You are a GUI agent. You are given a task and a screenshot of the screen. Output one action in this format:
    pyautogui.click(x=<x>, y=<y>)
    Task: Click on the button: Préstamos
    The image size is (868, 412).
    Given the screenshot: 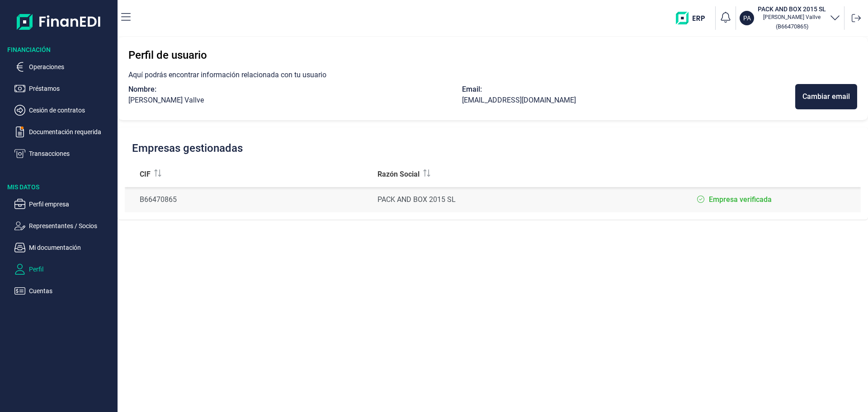 What is the action you would take?
    pyautogui.click(x=64, y=88)
    